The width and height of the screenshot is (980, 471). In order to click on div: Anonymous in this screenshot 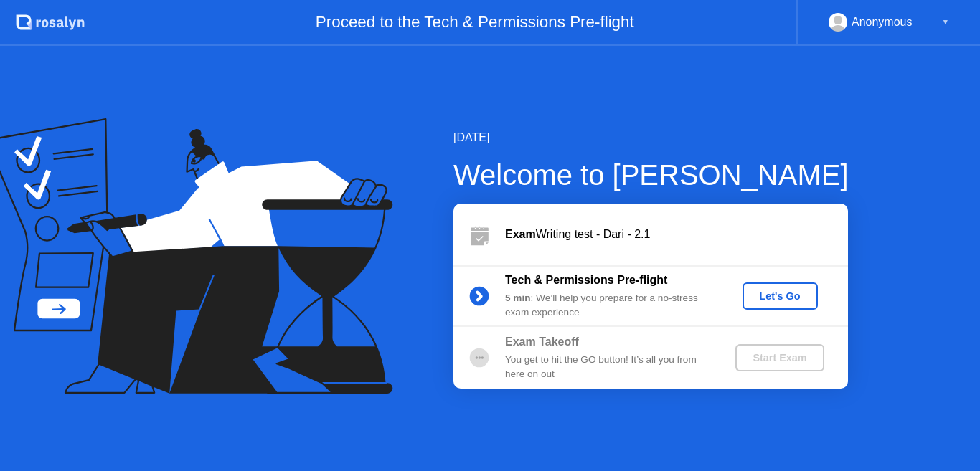, I will do `click(882, 22)`.